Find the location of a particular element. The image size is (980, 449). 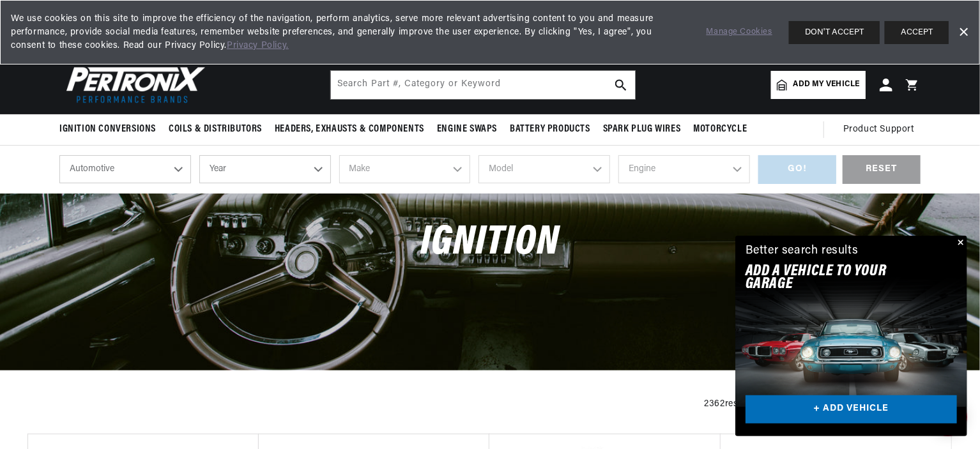

span: 2362 results is located at coordinates (729, 404).